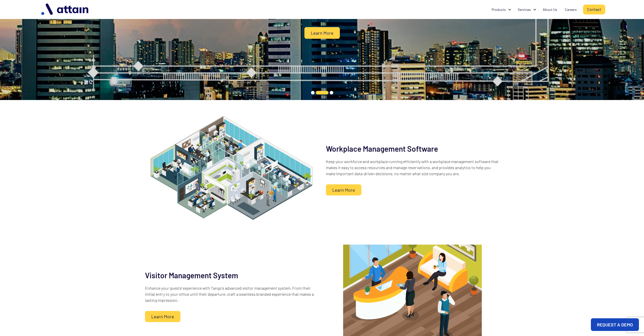  I want to click on p: Keep your workforce and workplace running efficiently with a workplace management software that m..., so click(413, 168).